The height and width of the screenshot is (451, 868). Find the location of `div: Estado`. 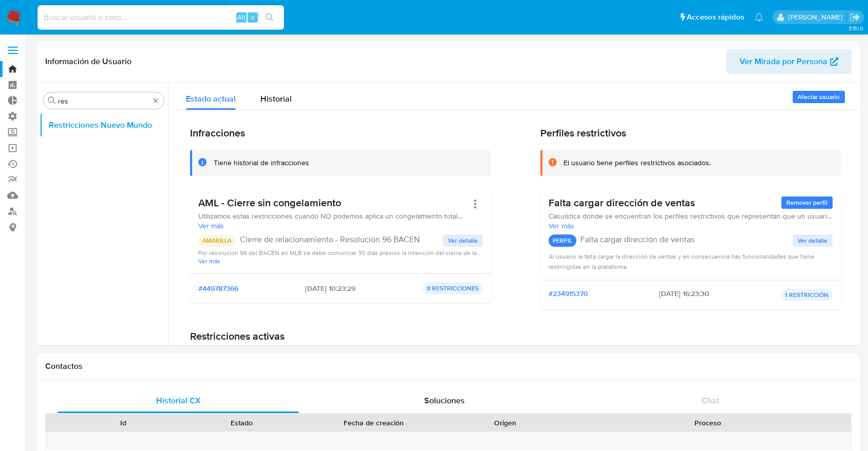

div: Estado is located at coordinates (242, 423).